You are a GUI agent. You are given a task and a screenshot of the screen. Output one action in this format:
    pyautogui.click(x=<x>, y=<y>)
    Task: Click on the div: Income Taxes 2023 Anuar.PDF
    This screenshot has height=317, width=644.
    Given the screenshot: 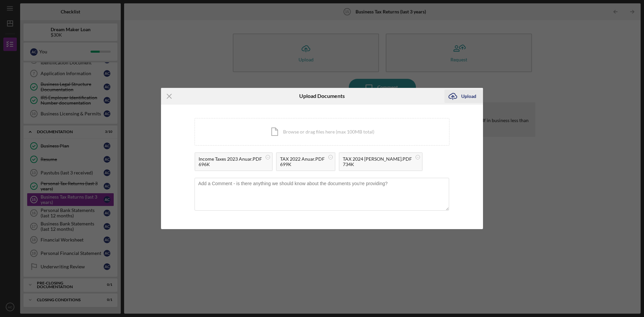 What is the action you would take?
    pyautogui.click(x=230, y=159)
    